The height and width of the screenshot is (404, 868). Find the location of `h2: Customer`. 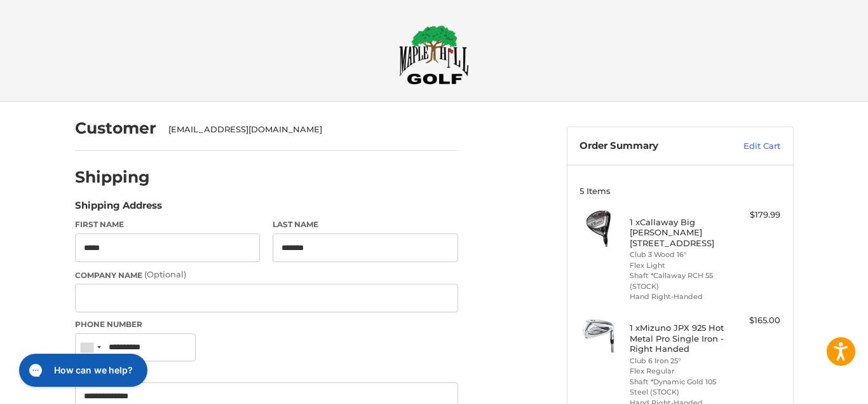

h2: Customer is located at coordinates (116, 128).